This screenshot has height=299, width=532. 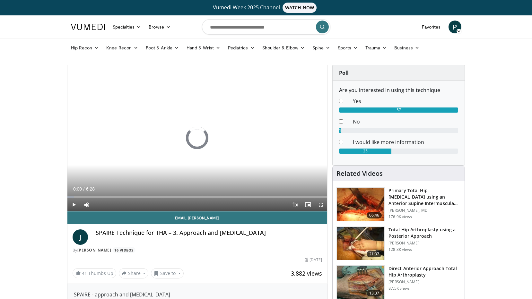 I want to click on a: Spine, so click(x=321, y=48).